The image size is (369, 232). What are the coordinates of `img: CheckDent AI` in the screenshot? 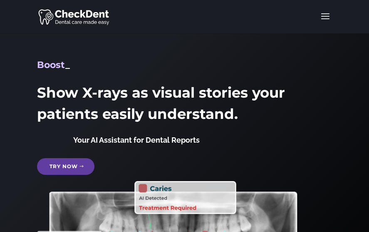 It's located at (75, 16).